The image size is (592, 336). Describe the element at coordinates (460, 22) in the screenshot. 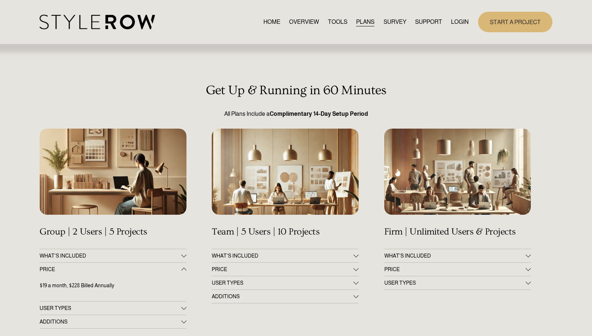

I see `a: LOGIN` at that location.